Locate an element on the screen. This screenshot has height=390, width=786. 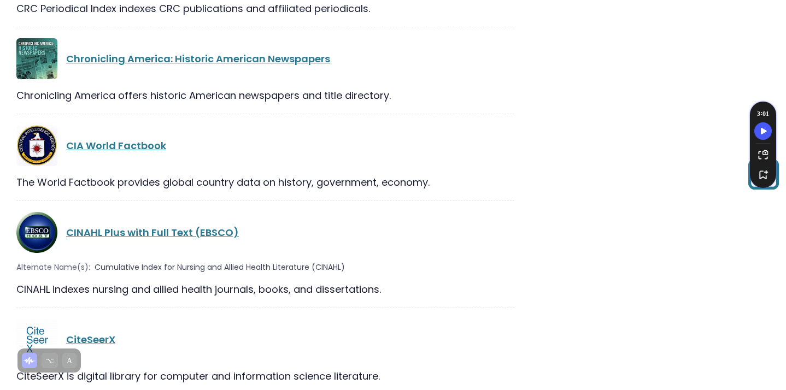
span: Alternate Name(s): is located at coordinates (53, 267).